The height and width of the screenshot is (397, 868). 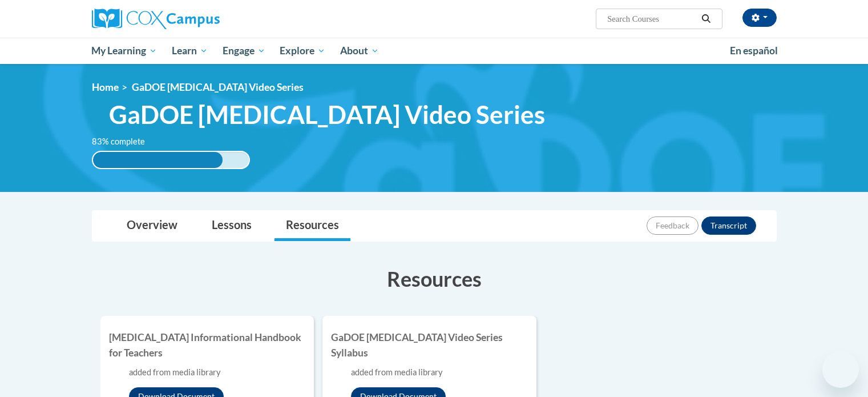 I want to click on button: Transcript, so click(x=729, y=226).